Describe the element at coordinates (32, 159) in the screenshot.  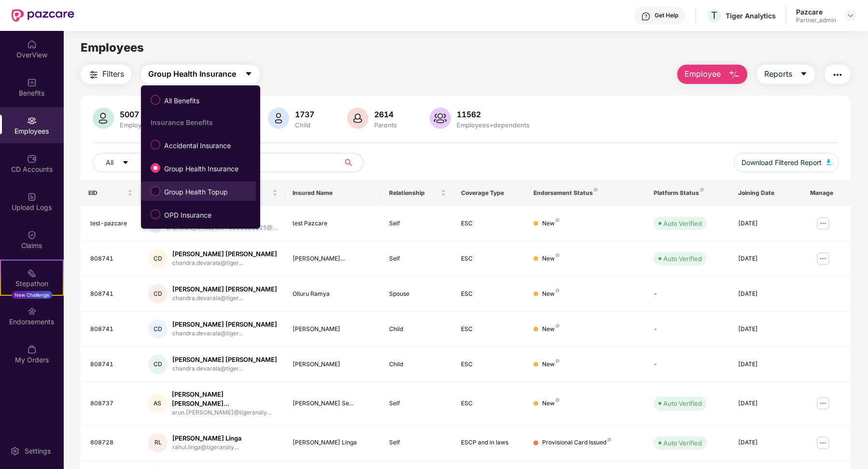
I see `img: svg+xml;base64,PHN2ZyBpZD0iQ0RfQWNjb3VudHMiIGRhdGEtbmFtZT0iQ0QgQWNjb3VudHMiIHhtbG5zPSJodHRwOi8vd3...` at that location.